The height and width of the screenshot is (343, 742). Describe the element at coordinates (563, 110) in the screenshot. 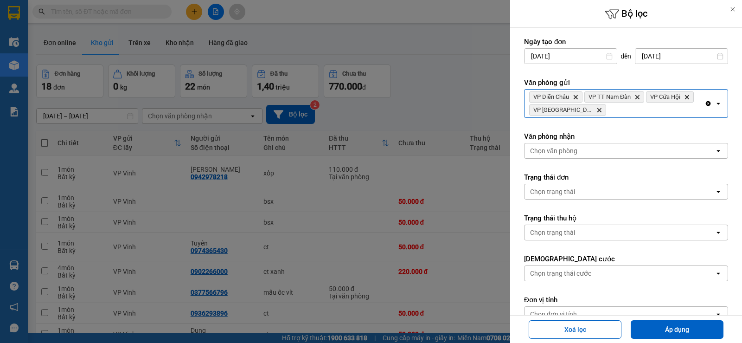

I see `span: VP Cầu Yên Xuân` at that location.